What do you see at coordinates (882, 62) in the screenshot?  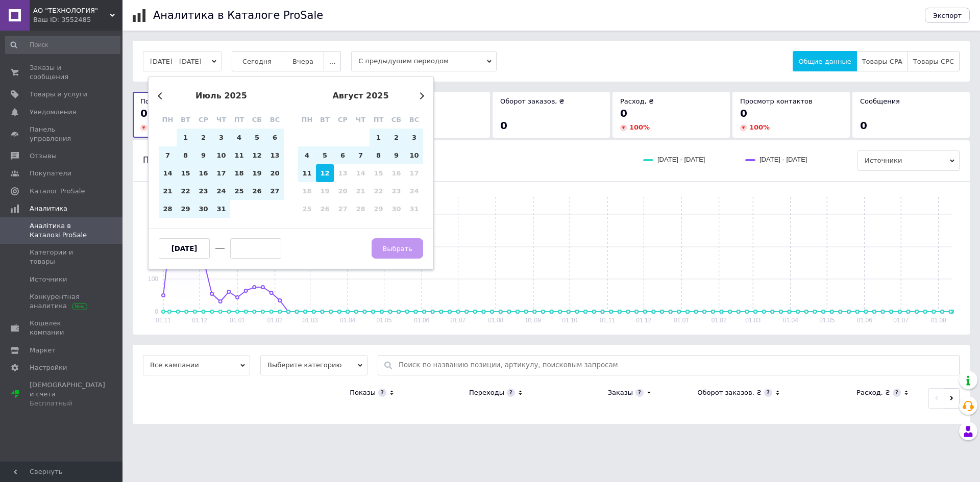 I see `button: Товары CPA` at bounding box center [882, 62].